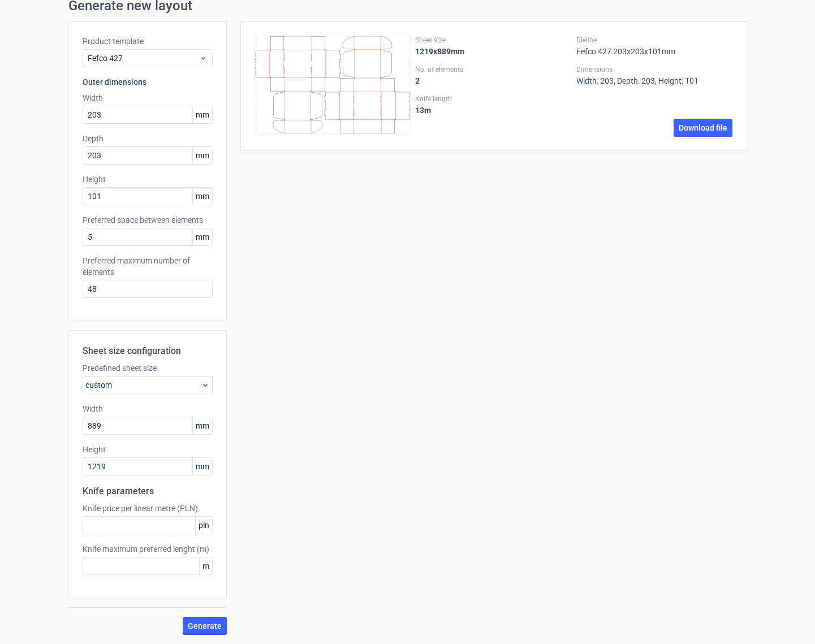  What do you see at coordinates (143, 58) in the screenshot?
I see `span: Fefco 427` at bounding box center [143, 58].